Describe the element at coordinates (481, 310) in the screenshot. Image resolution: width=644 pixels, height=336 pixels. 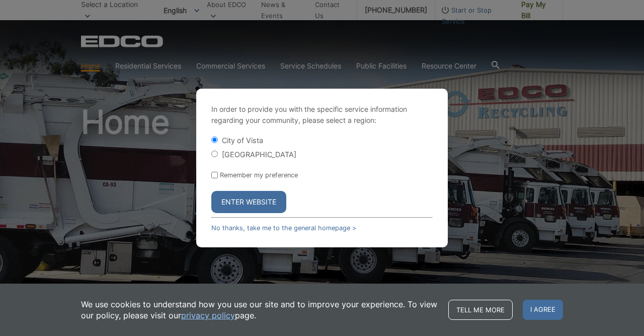
I see `a: Tell me more` at that location.